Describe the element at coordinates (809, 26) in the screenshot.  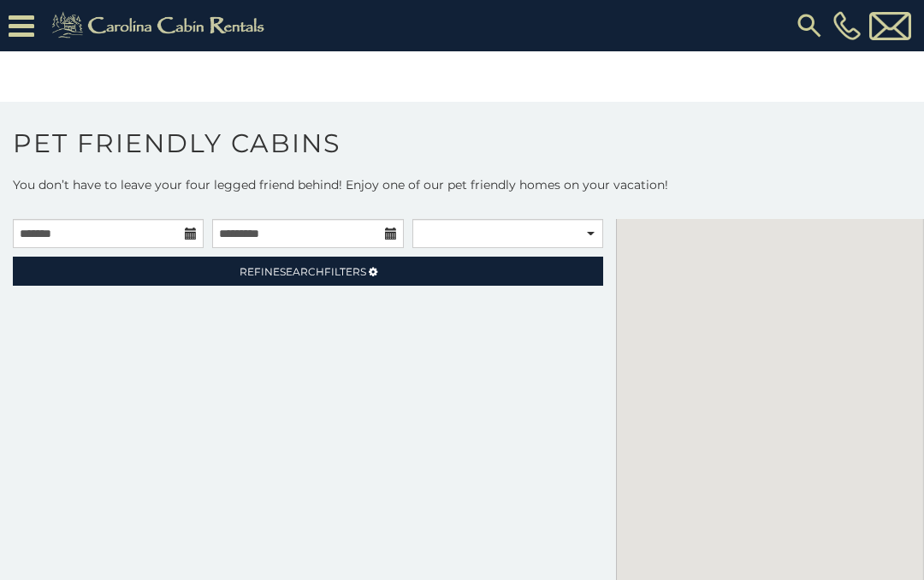
I see `img: search-regular.svg` at that location.